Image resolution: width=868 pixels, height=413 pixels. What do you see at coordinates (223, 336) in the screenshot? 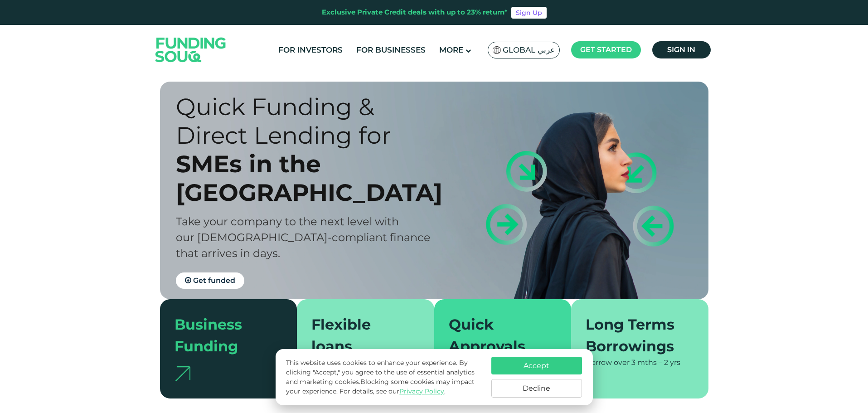
I see `div: Business Funding` at bounding box center [223, 336].